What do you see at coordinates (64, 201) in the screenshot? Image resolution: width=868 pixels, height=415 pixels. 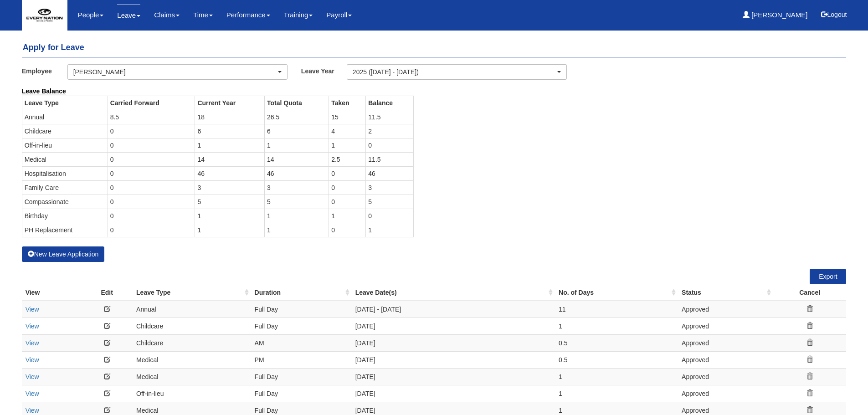 I see `td: Compassionate` at bounding box center [64, 201].